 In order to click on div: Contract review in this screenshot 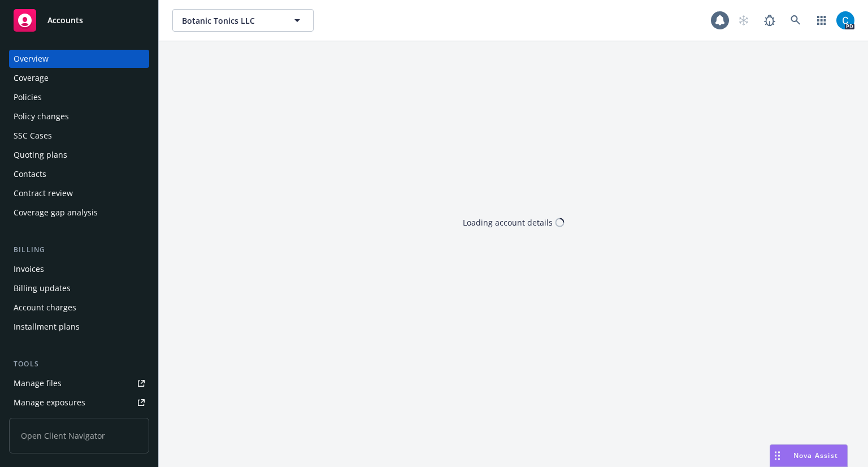, I will do `click(43, 194)`.